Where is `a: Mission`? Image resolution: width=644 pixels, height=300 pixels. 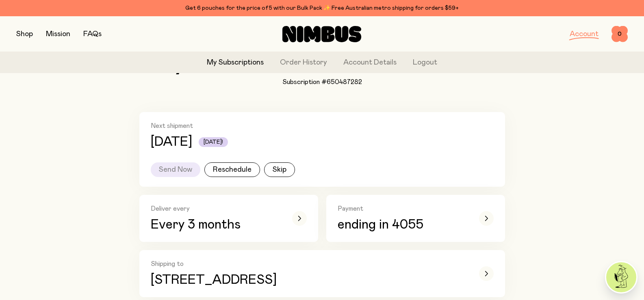
a: Mission is located at coordinates (58, 34).